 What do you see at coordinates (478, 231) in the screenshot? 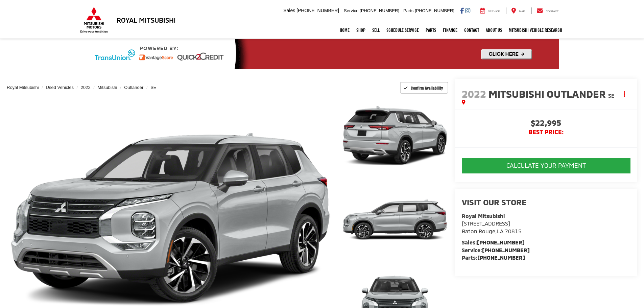
I see `span: Baton Rouge` at bounding box center [478, 231].